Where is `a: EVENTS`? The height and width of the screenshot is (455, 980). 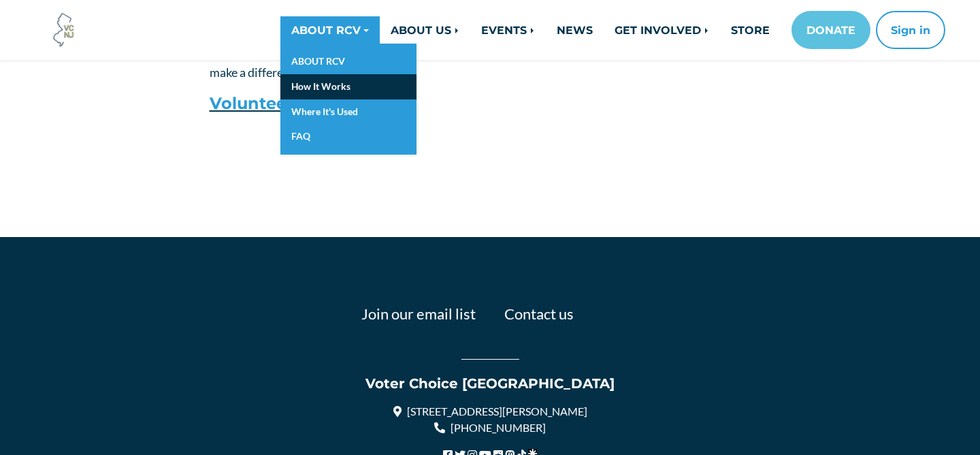 a: EVENTS is located at coordinates (508, 30).